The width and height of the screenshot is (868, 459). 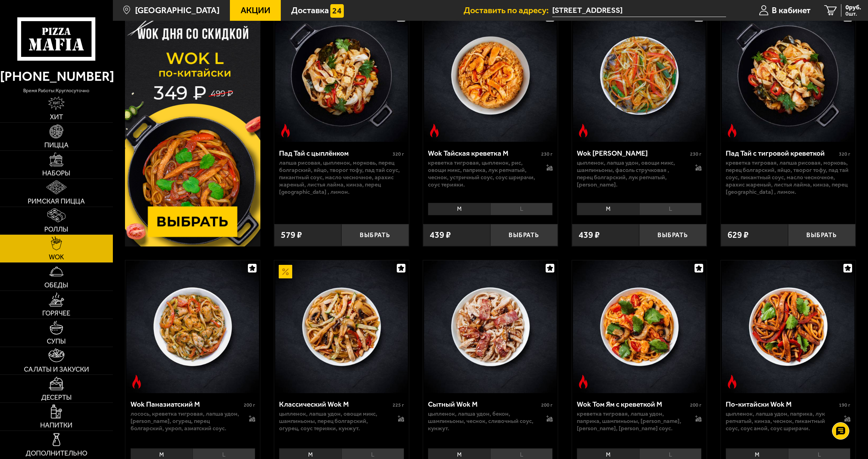 I want to click on img: Wok Паназиатский M, so click(x=193, y=326).